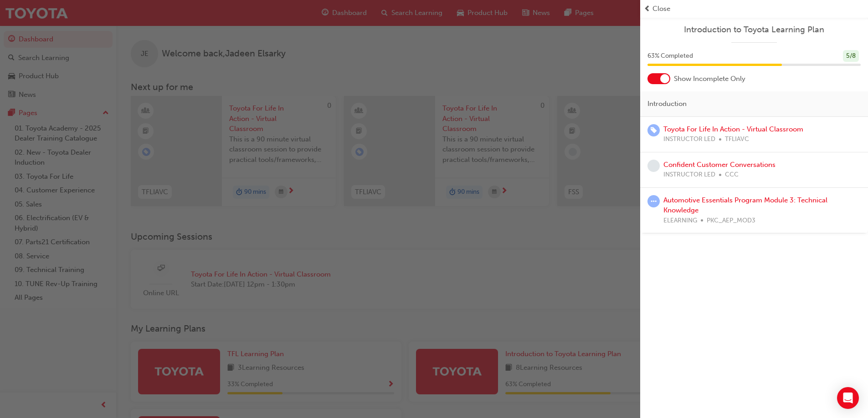  Describe the element at coordinates (754, 29) in the screenshot. I see `a: Introduction to Toyota Learning Plan` at that location.